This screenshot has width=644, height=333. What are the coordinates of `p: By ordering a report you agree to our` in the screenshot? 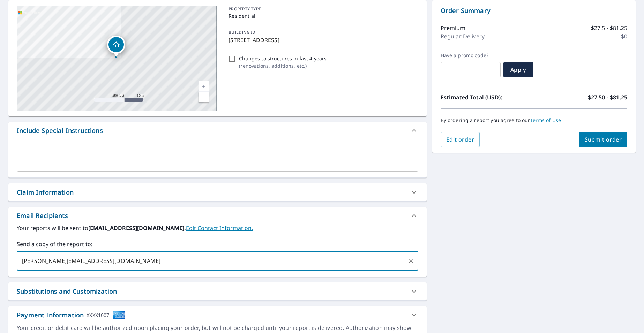 It's located at (534, 120).